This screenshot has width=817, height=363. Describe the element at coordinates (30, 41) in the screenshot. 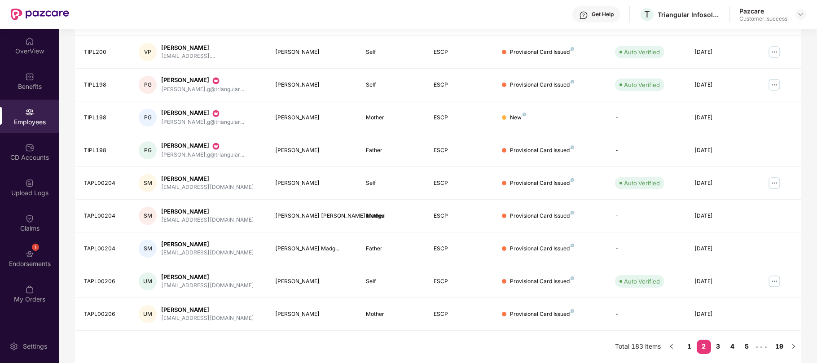

I see `img: svg+xml;base64,PHN2ZyBpZD0iSG9tZSIgeG1sbnM9Imh0dHA6Ly93d3cudzMub3JnLzIwMDAvc3ZnIiB3aWR0aD0iMjAiIG...` at that location.